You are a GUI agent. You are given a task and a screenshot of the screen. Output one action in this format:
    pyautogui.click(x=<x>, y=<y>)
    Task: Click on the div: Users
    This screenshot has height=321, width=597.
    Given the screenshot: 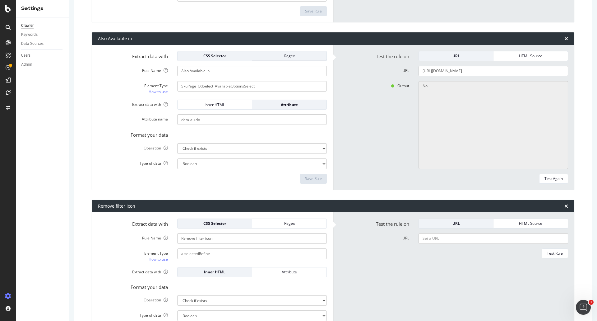 What is the action you would take?
    pyautogui.click(x=26, y=55)
    